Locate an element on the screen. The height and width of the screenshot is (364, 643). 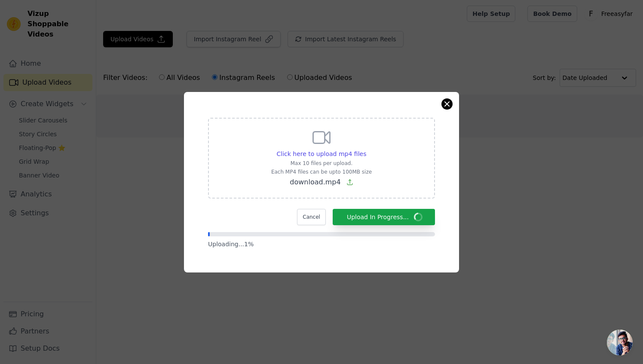
button: Cancel is located at coordinates (311, 217).